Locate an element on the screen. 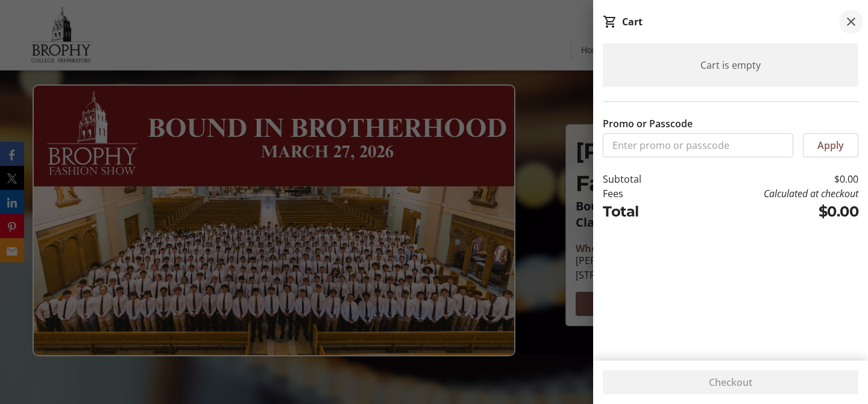 Image resolution: width=868 pixels, height=404 pixels. input: Enter promo or passcode is located at coordinates (698, 145).